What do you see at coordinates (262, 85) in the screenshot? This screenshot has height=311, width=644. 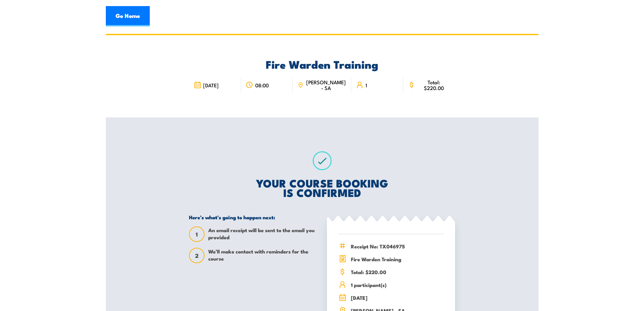 I see `span: 08:00` at bounding box center [262, 85].